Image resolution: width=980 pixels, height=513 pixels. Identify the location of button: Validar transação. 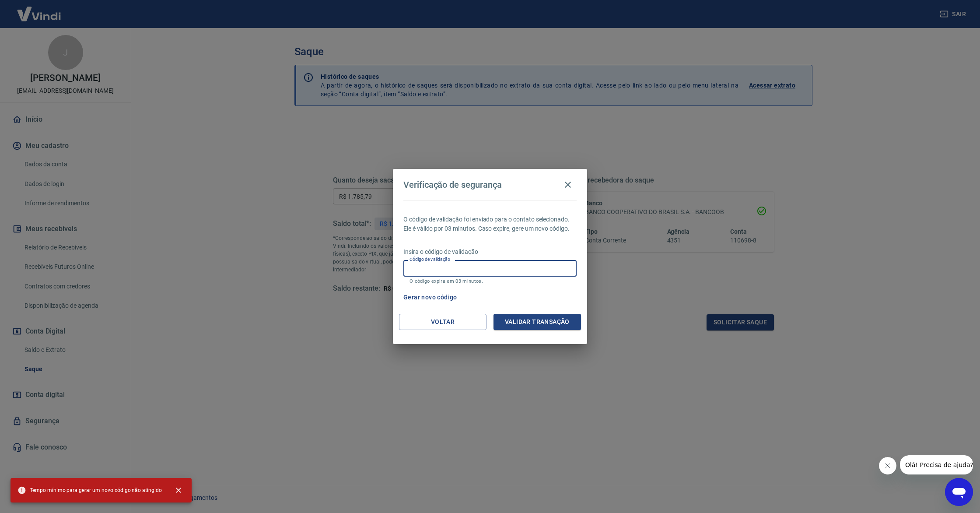
(537, 322).